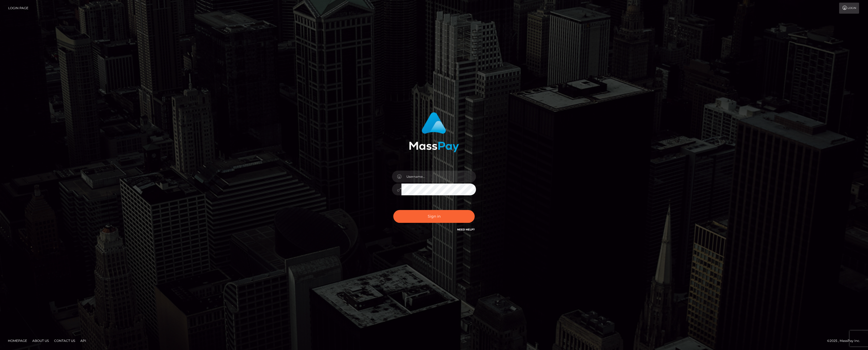  What do you see at coordinates (64, 341) in the screenshot?
I see `a: Contact Us` at bounding box center [64, 341].